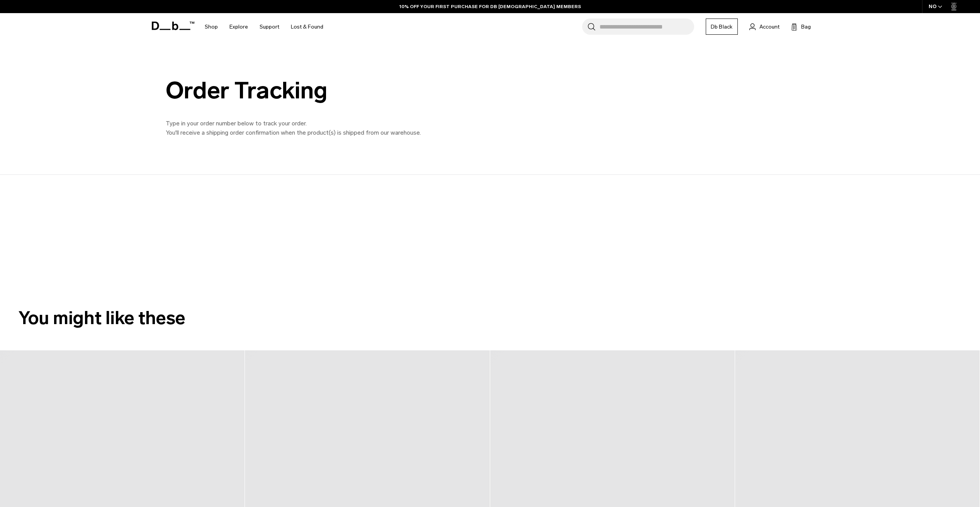  Describe the element at coordinates (806, 27) in the screenshot. I see `span: Bag` at that location.